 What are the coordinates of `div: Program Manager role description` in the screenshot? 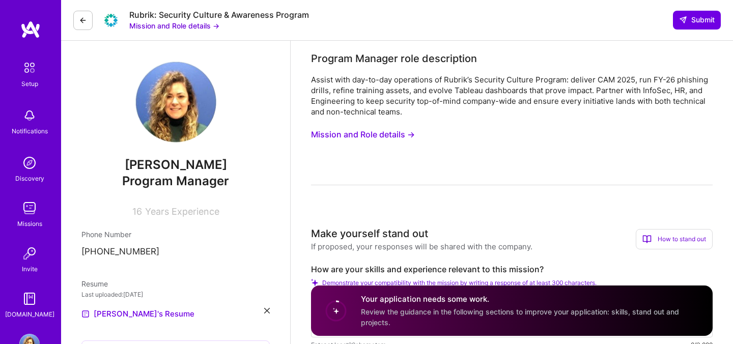 It's located at (394, 59).